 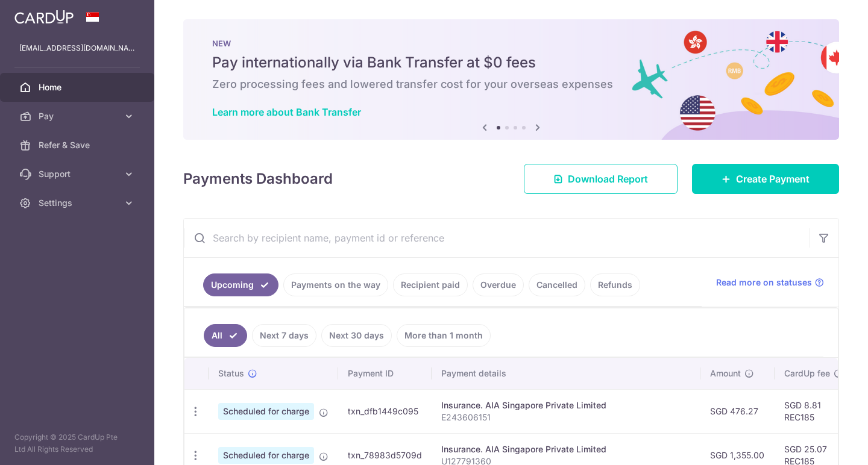 What do you see at coordinates (765, 179) in the screenshot?
I see `a: Create Payment` at bounding box center [765, 179].